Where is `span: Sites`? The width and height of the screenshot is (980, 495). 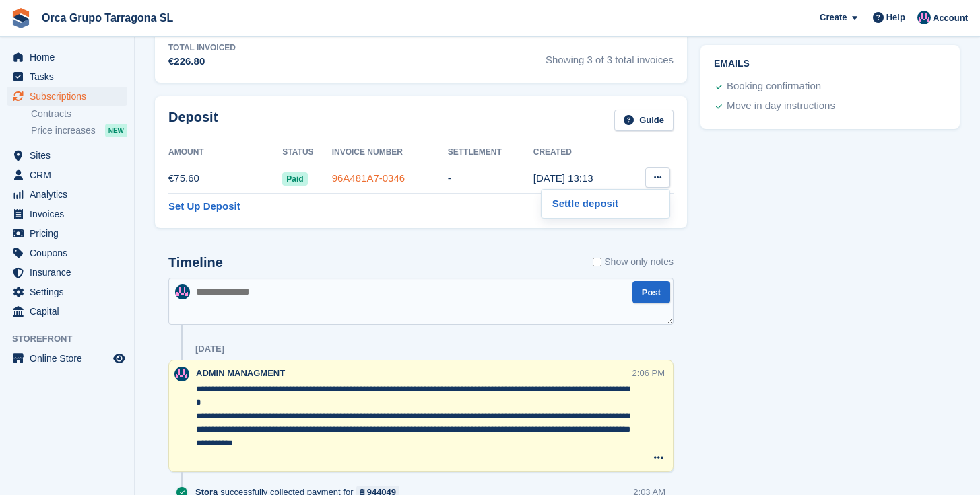
span: Sites is located at coordinates (70, 156).